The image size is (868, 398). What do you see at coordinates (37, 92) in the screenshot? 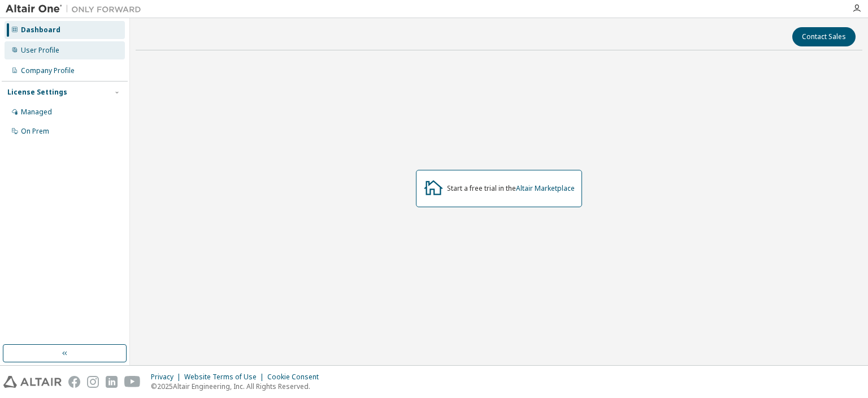
I see `div: License Settings` at bounding box center [37, 92].